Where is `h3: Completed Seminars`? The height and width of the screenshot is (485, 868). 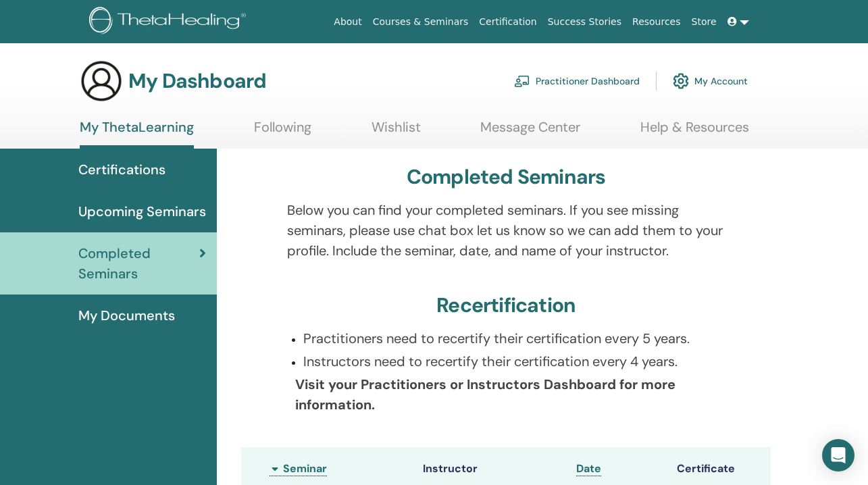 h3: Completed Seminars is located at coordinates (505, 177).